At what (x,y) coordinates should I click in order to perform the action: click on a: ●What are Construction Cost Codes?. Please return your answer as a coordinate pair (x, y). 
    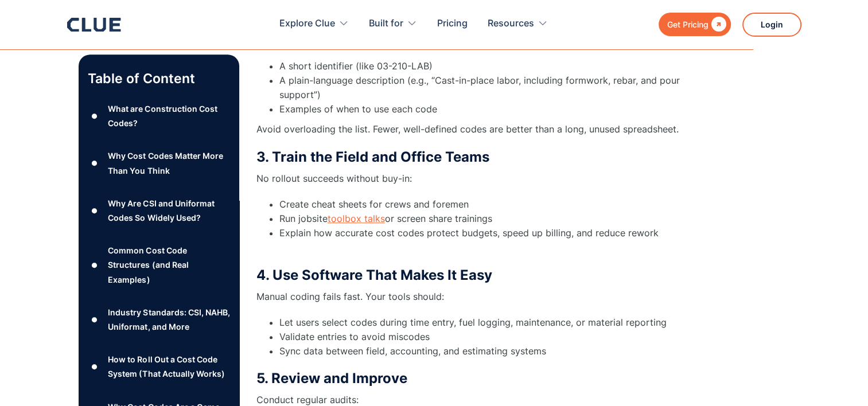
    Looking at the image, I should click on (159, 116).